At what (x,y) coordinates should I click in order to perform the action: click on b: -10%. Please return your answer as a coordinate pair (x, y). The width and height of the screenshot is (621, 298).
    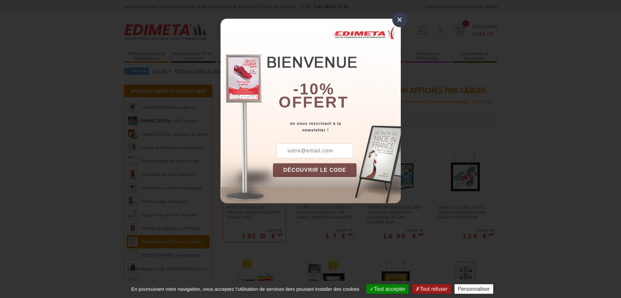
    Looking at the image, I should click on (314, 89).